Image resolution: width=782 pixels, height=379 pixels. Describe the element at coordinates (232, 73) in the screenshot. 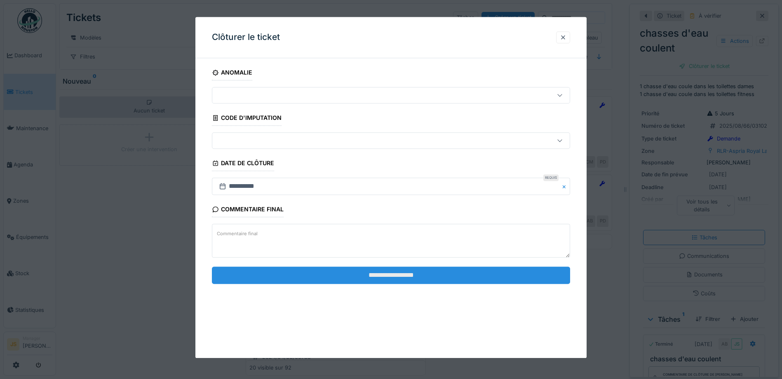

I see `div: Anomalie` at that location.